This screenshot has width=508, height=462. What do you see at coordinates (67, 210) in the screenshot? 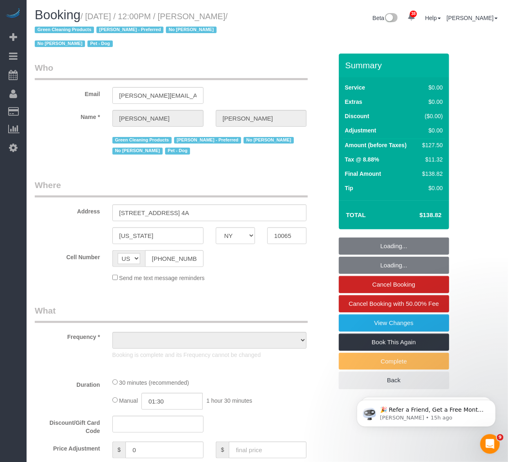
I see `label: Address` at bounding box center [67, 210].